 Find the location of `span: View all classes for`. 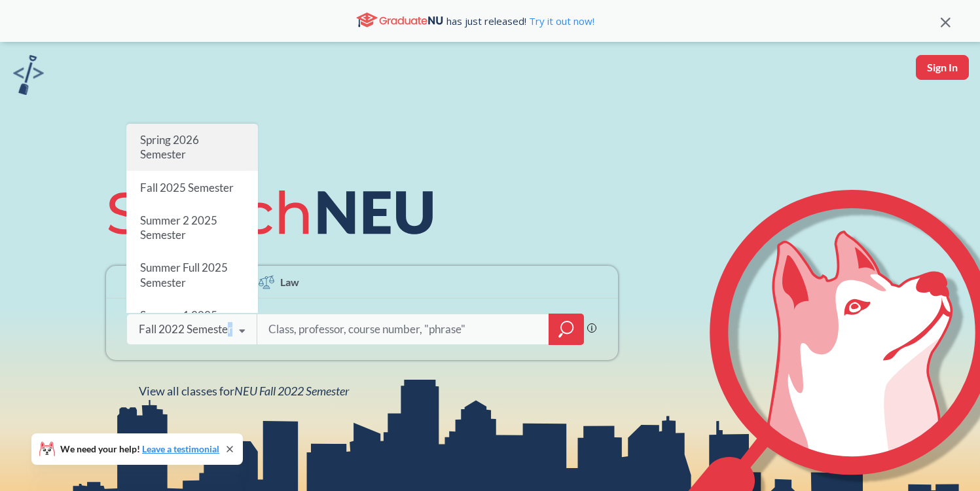

span: View all classes for is located at coordinates (243, 391).